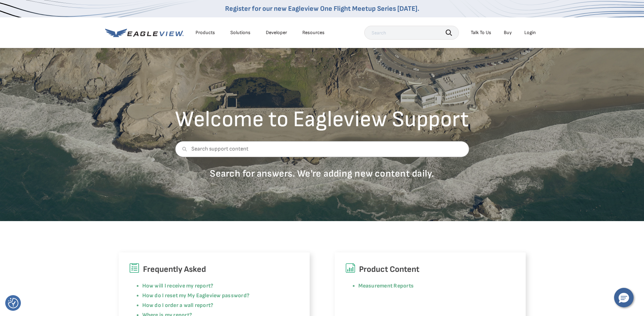 The width and height of the screenshot is (644, 316). Describe the element at coordinates (322, 149) in the screenshot. I see `input: Search support content` at that location.